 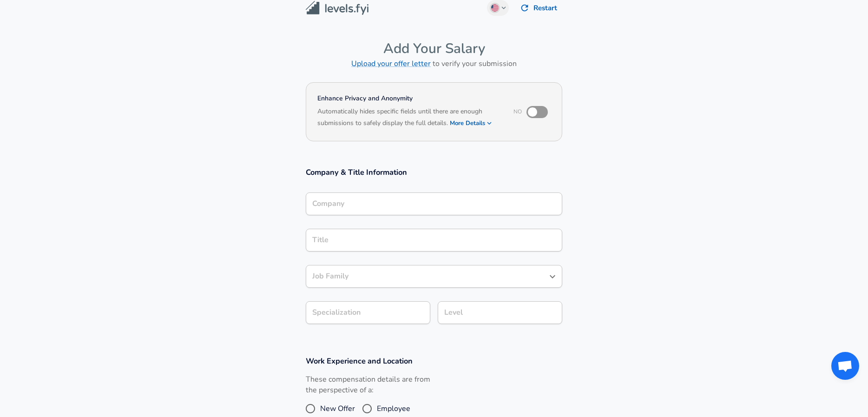 What do you see at coordinates (337, 8) in the screenshot?
I see `img: Levels.fyi` at bounding box center [337, 8].